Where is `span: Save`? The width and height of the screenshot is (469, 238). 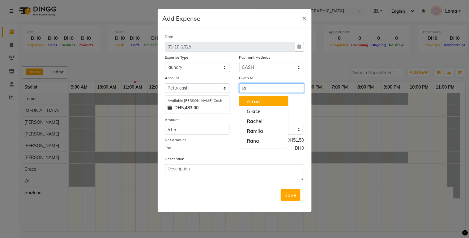
span: Save is located at coordinates (291, 195).